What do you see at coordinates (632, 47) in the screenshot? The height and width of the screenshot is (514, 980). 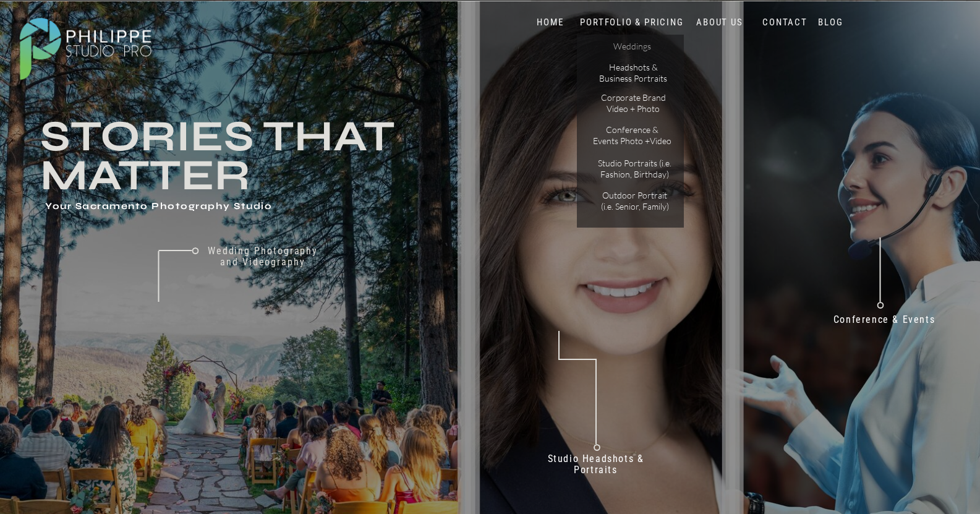 I see `a: Weddings` at bounding box center [632, 47].